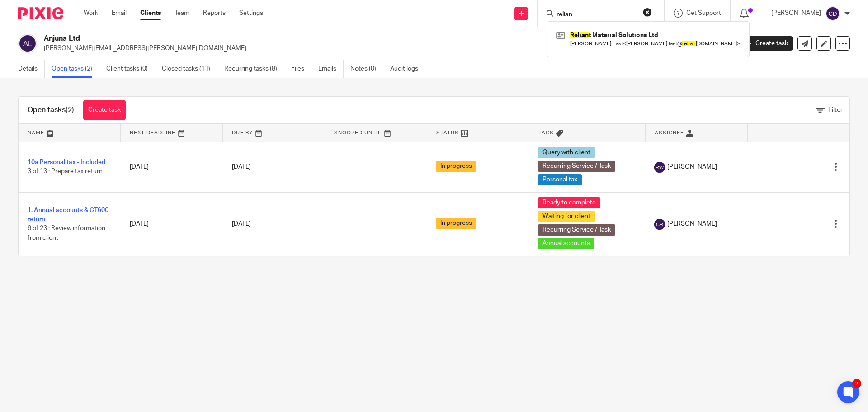  What do you see at coordinates (66, 162) in the screenshot?
I see `a: 10a Personal tax - Included` at bounding box center [66, 162].